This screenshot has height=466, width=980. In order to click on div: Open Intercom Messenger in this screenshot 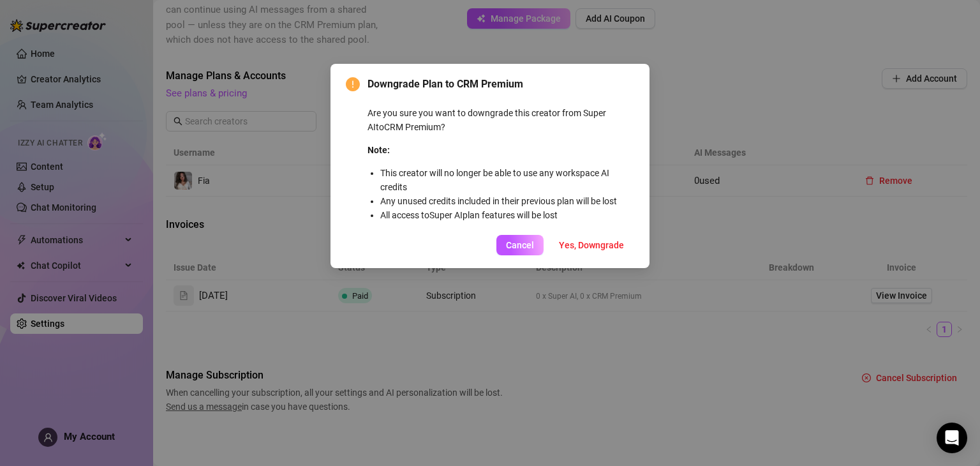, I will do `click(953, 438)`.